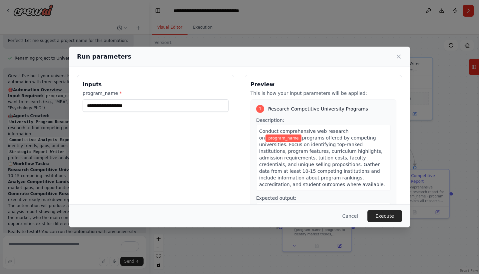 This screenshot has width=479, height=274. What do you see at coordinates (304, 135) in the screenshot?
I see `span: Conduct comprehensive web research on` at bounding box center [304, 135].